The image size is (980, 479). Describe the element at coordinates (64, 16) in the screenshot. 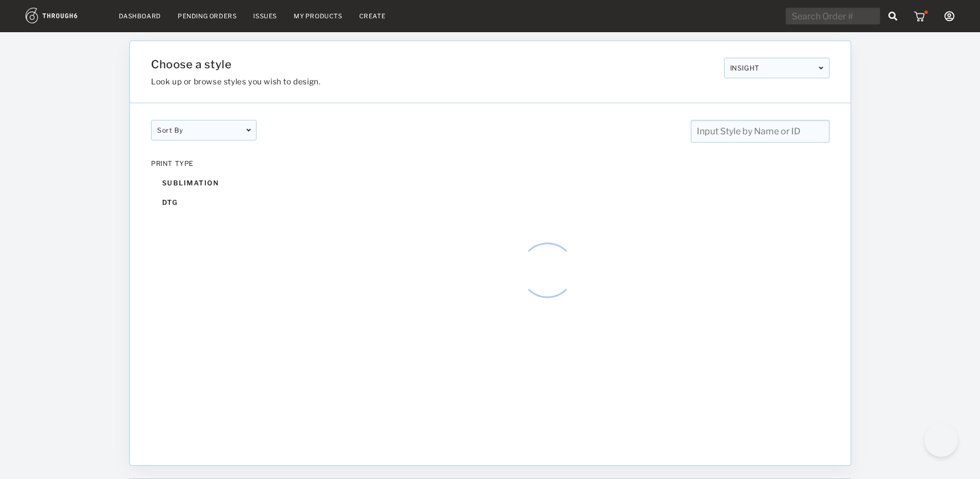

I see `img: logo.1c10ca64.svg` at that location.